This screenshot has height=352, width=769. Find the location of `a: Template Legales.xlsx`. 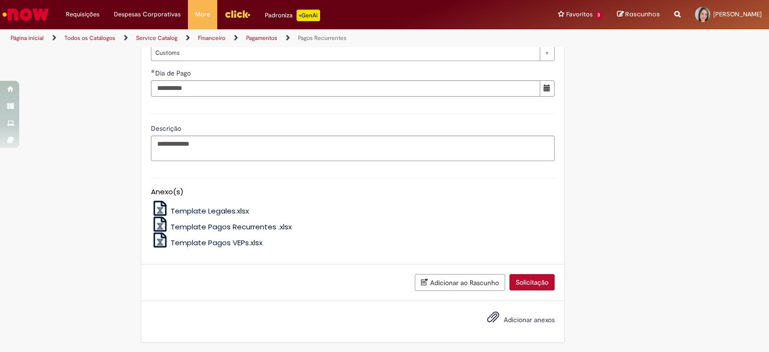

a: Template Legales.xlsx is located at coordinates (200, 210).